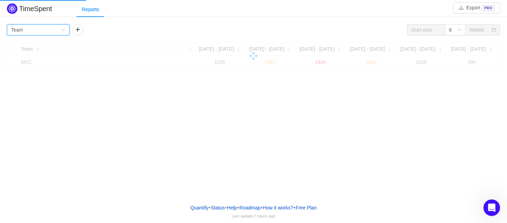 The height and width of the screenshot is (223, 507). Describe the element at coordinates (450, 30) in the screenshot. I see `div: 6` at that location.